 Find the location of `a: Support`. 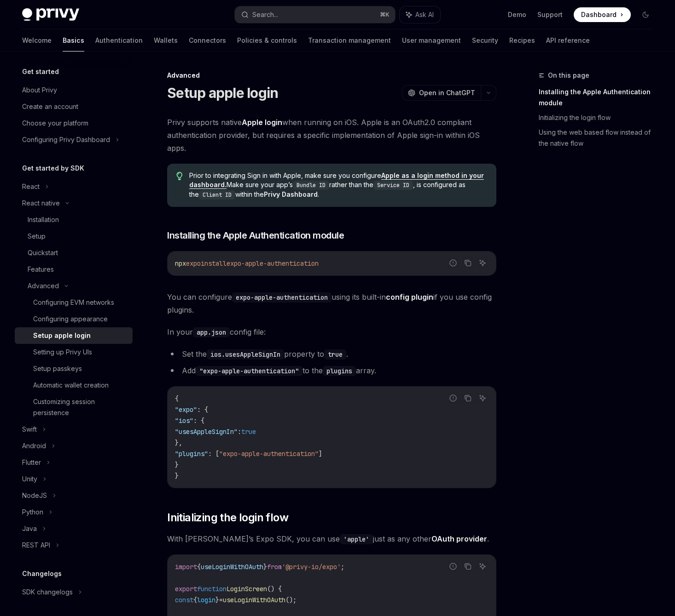

a: Support is located at coordinates (550, 15).